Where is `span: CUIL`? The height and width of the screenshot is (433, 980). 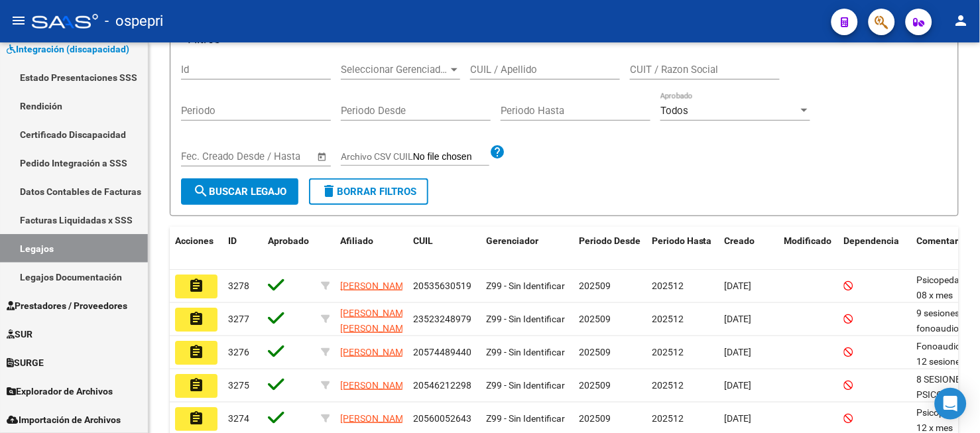 span: CUIL is located at coordinates (423, 240).